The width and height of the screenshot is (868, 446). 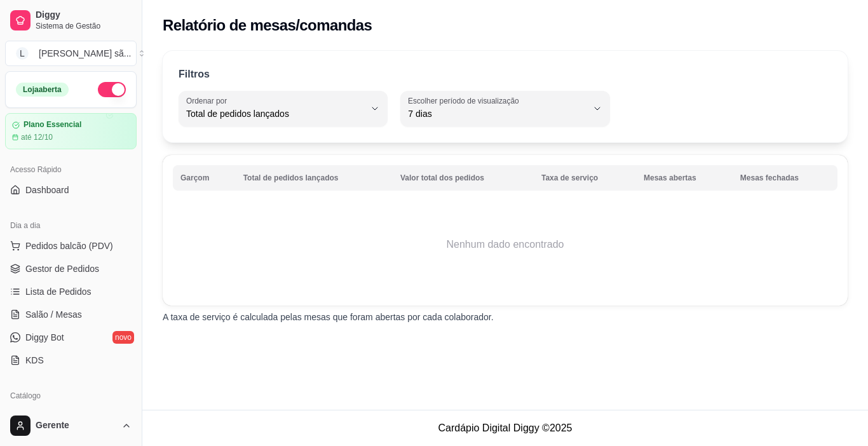 What do you see at coordinates (463, 178) in the screenshot?
I see `th: Valor total dos pedidos` at bounding box center [463, 178].